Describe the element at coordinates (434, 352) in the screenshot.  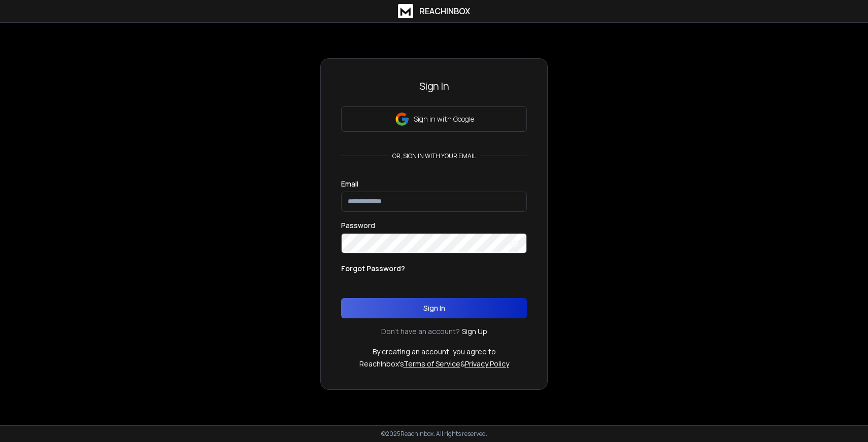
I see `p: By creating an account, you agree to` at that location.